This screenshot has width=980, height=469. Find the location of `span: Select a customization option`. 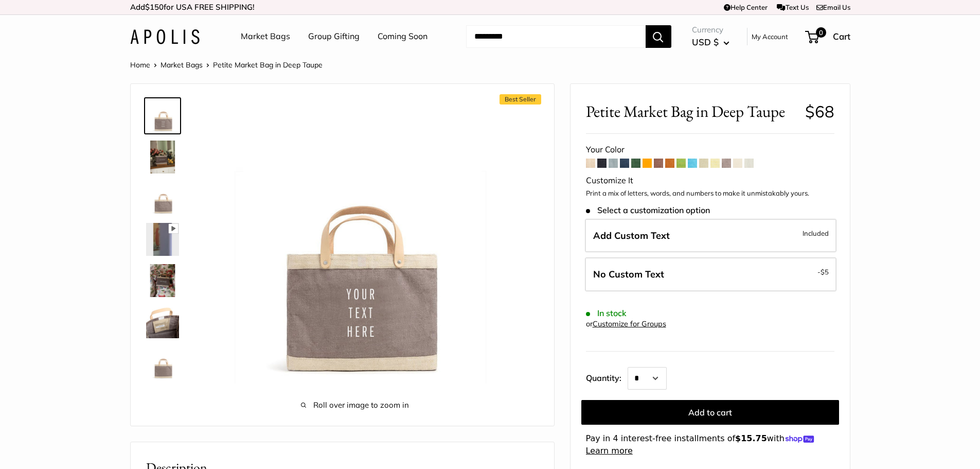

span: Select a customization option is located at coordinates (648, 210).